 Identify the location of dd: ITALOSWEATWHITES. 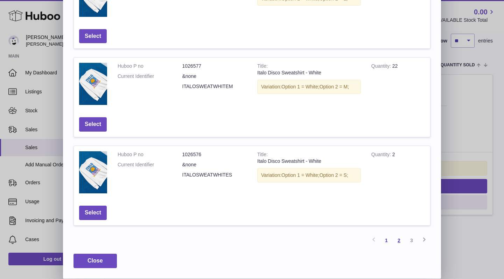
(215, 174).